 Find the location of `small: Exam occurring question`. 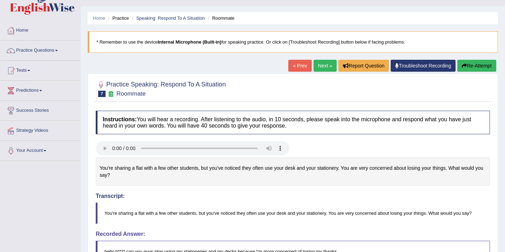

small: Exam occurring question is located at coordinates (111, 94).